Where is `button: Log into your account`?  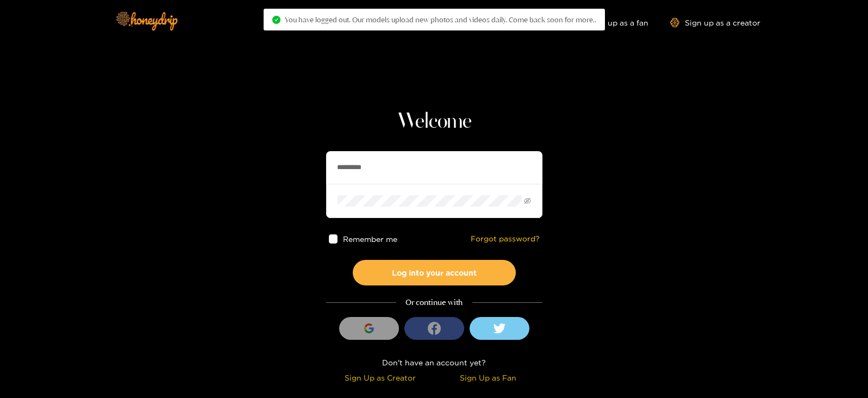
button: Log into your account is located at coordinates (434, 272).